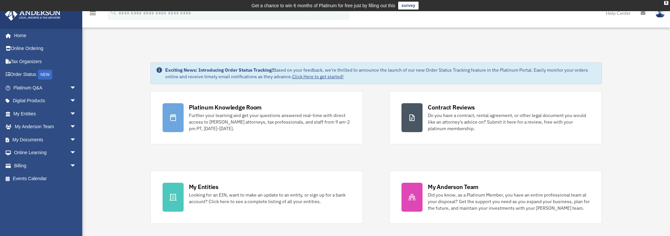  I want to click on a: Online Learningarrow_drop_down, so click(45, 153).